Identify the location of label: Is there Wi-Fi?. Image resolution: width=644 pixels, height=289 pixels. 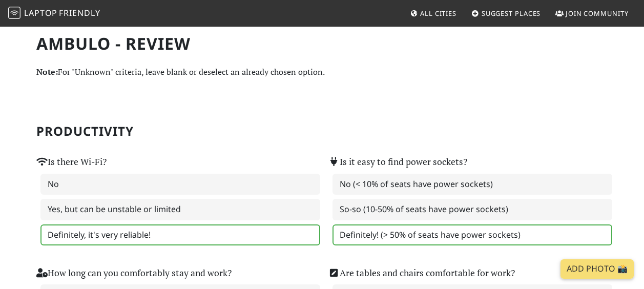
(71, 162).